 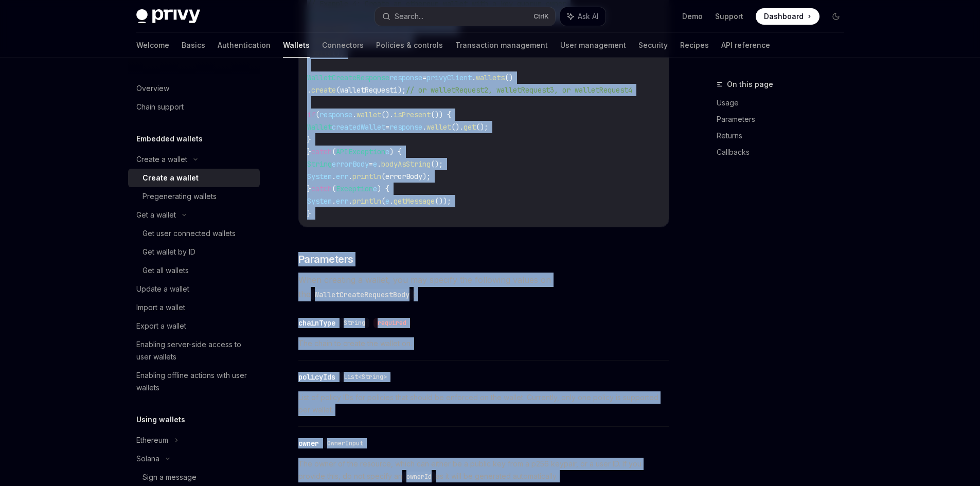 I want to click on span: err, so click(x=342, y=176).